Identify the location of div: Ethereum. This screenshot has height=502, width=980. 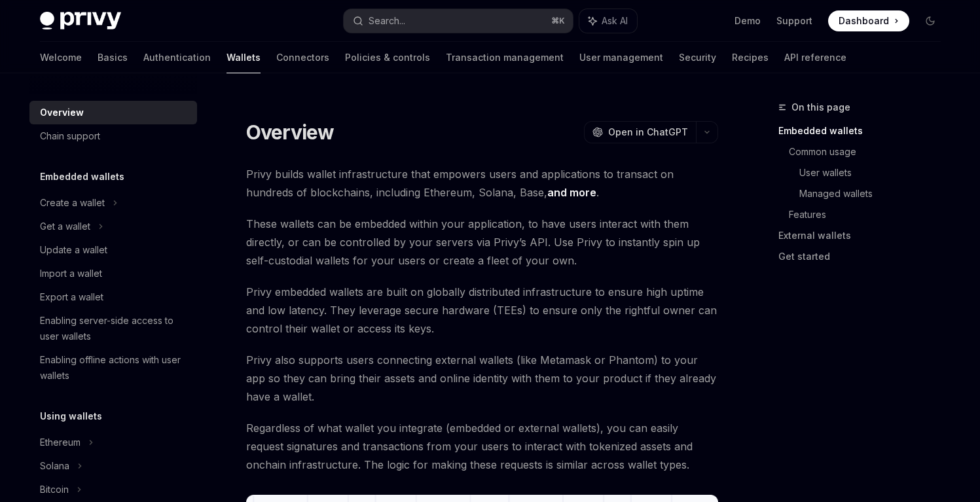
(60, 442).